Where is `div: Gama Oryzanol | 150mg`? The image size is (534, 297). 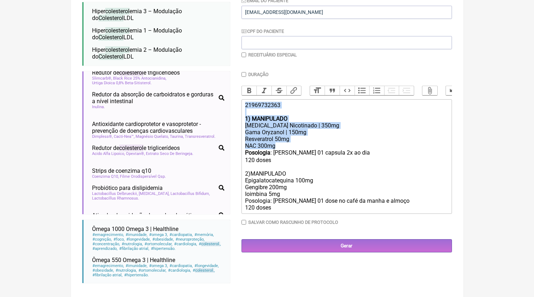 div: Gama Oryzanol | 150mg is located at coordinates (346, 132).